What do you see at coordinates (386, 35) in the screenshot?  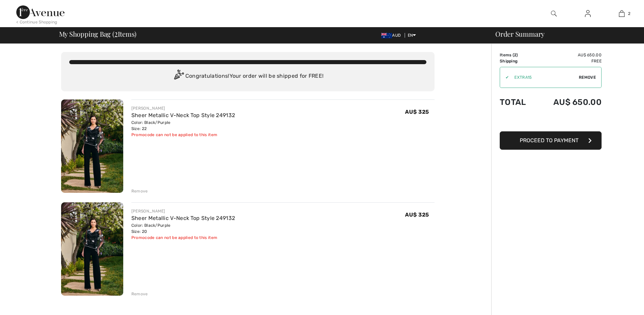 I see `img: Australian Dollar` at bounding box center [386, 35].